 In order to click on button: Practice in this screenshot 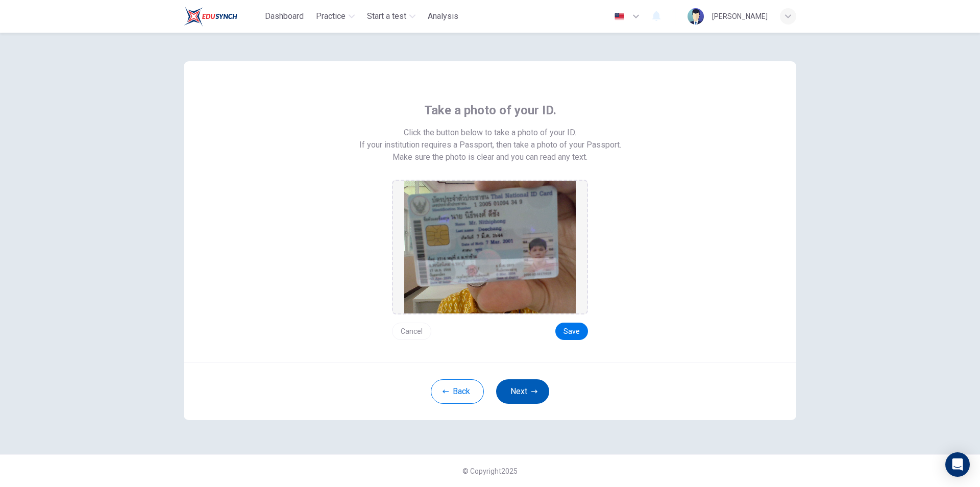, I will do `click(336, 16)`.